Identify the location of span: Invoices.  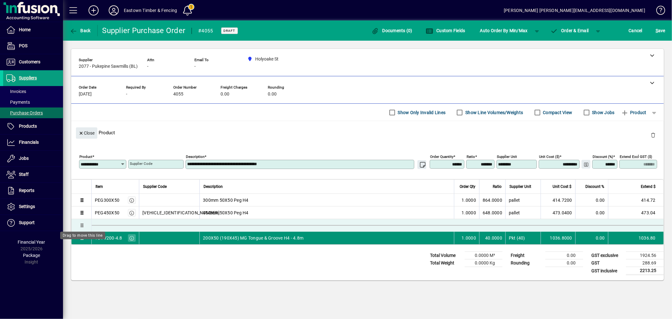
(16, 91).